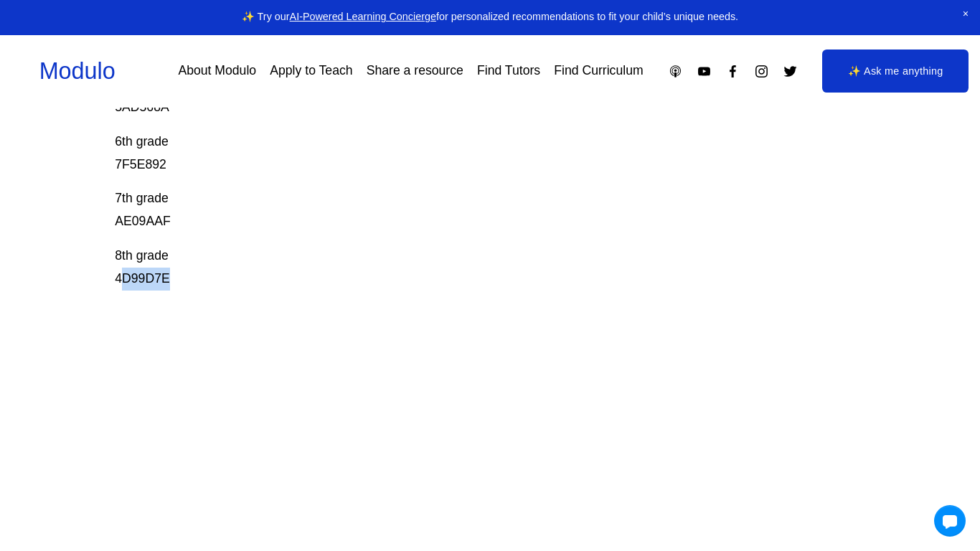 The image size is (980, 551). I want to click on p: 8th grade 4D99D7E, so click(452, 268).